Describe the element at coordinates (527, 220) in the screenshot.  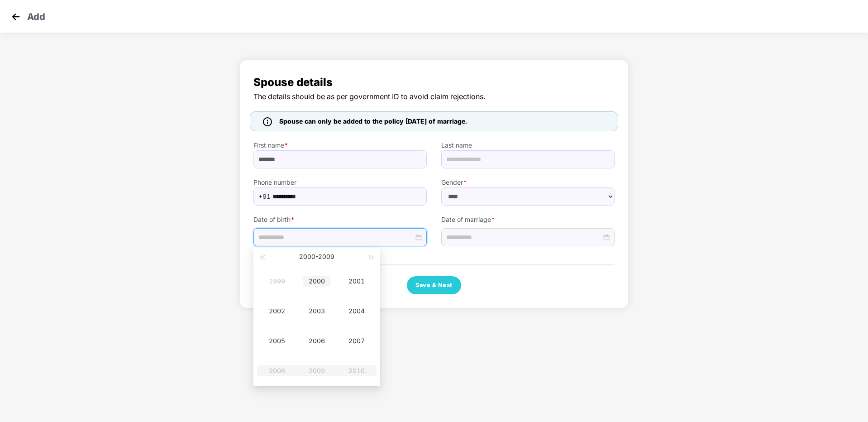
I see `label: Date of marriage` at that location.